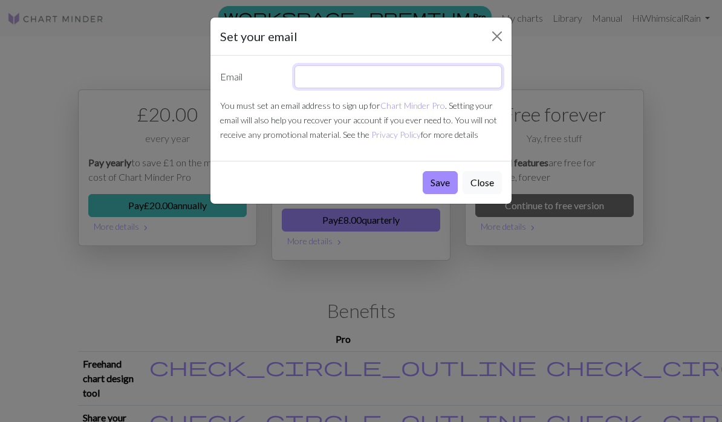 This screenshot has width=722, height=422. What do you see at coordinates (259, 36) in the screenshot?
I see `h5: Set your email` at bounding box center [259, 36].